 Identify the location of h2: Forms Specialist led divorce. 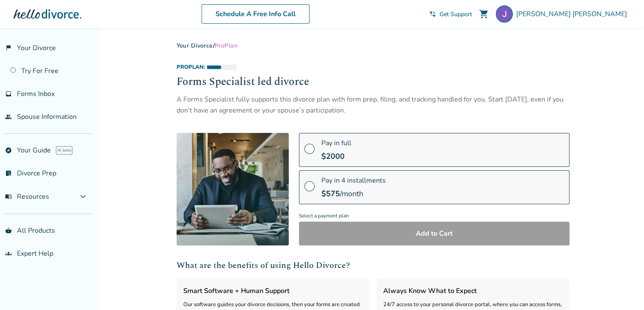
(373, 83).